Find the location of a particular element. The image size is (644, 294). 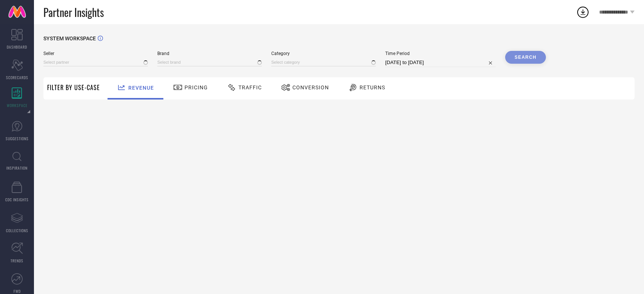

span: Traffic is located at coordinates (250, 88).